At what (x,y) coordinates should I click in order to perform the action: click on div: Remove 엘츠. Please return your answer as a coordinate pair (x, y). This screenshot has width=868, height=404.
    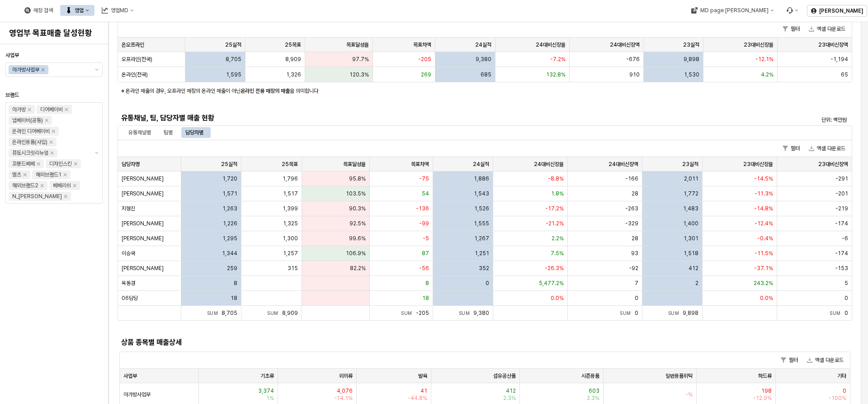
    Looking at the image, I should click on (25, 174).